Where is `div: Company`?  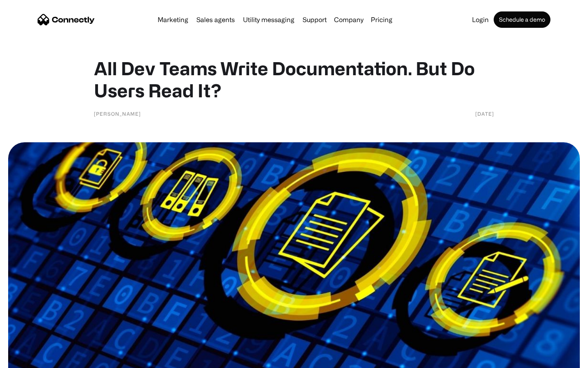
div: Company is located at coordinates (349, 20).